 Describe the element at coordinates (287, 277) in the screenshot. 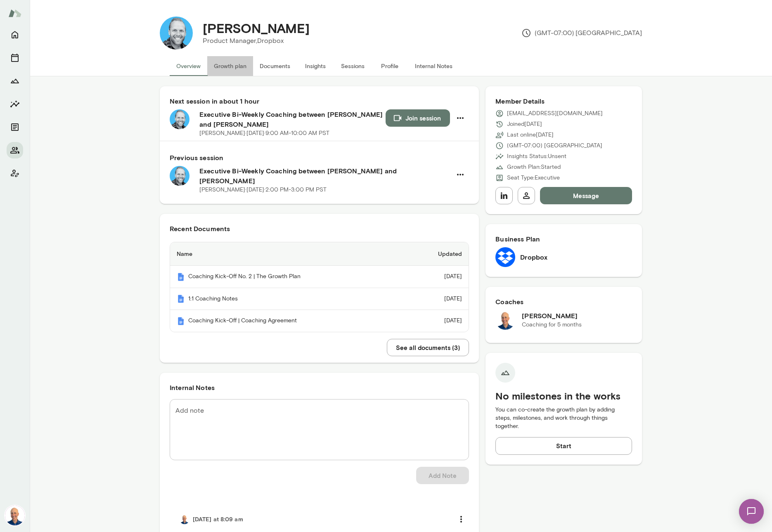

I see `th: Coaching Kick-Off No. 2 | The Growth Plan` at that location.